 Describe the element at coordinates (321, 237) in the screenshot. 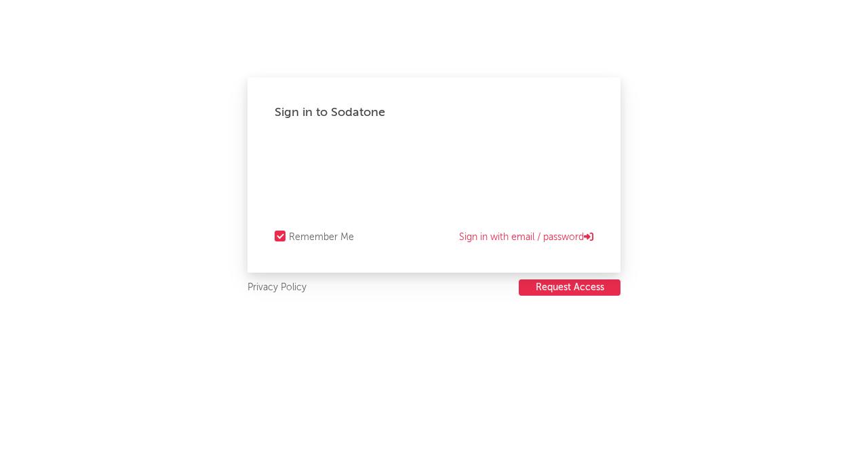

I see `div: Remember Me` at that location.